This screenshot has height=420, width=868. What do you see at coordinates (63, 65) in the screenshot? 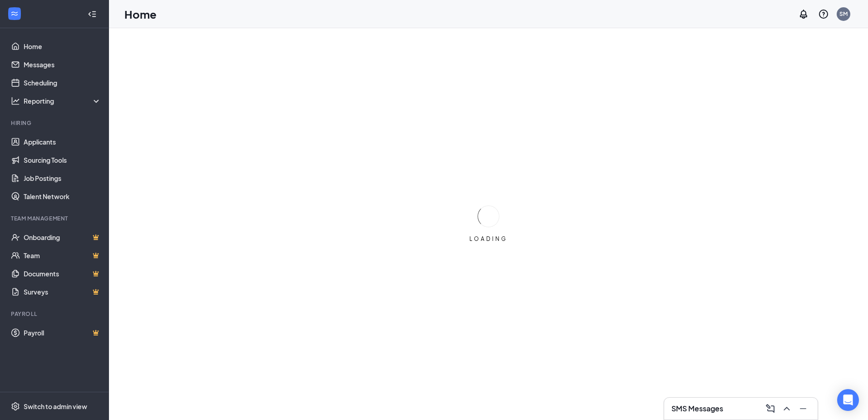
I see `a: Messages` at bounding box center [63, 65].